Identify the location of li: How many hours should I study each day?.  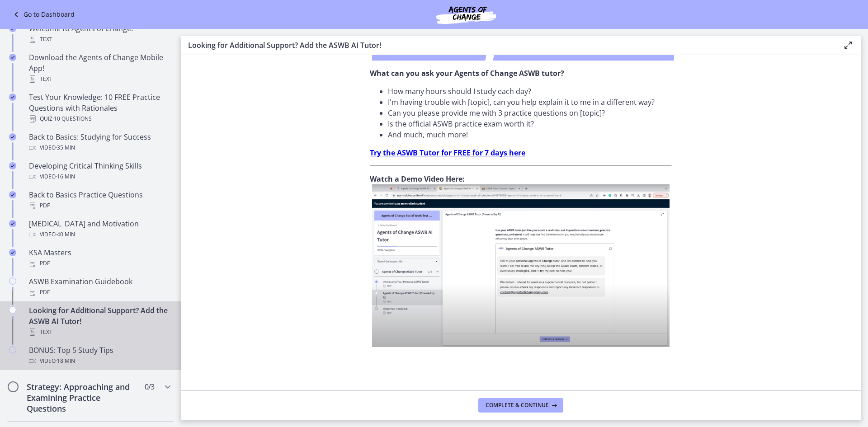
(530, 91).